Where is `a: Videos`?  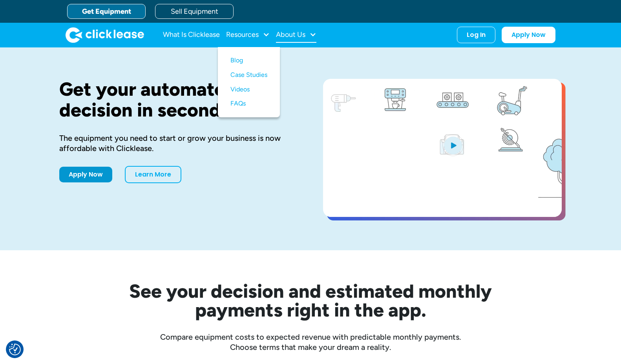
a: Videos is located at coordinates (249, 90).